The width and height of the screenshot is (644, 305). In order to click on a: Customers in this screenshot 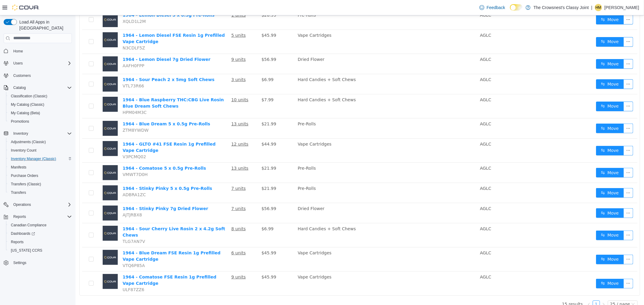, I will do `click(22, 76)`.